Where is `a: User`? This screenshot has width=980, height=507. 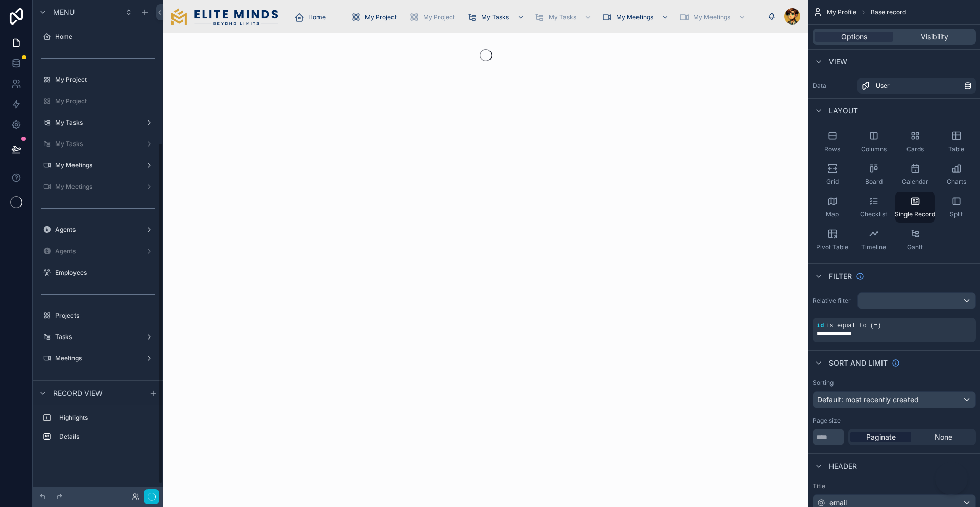
a: User is located at coordinates (918, 85).